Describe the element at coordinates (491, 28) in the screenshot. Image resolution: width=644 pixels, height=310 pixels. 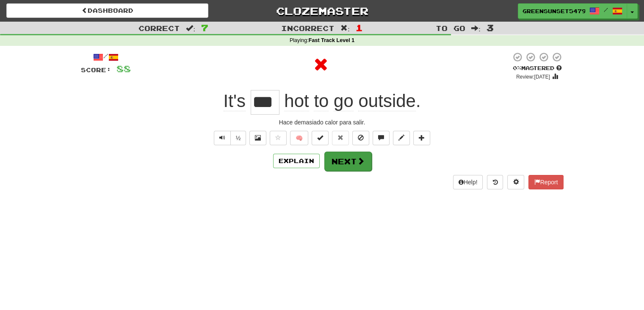
I see `span: 3` at that location.